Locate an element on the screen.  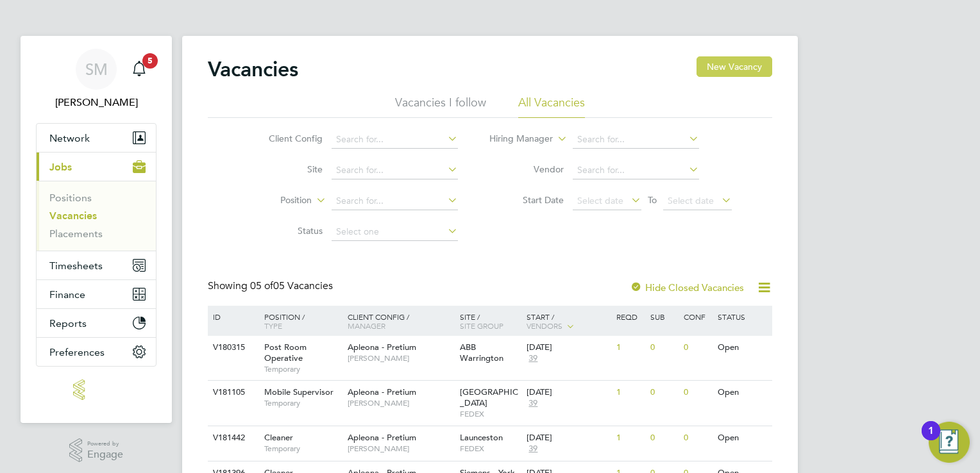
label: Position is located at coordinates (275, 201).